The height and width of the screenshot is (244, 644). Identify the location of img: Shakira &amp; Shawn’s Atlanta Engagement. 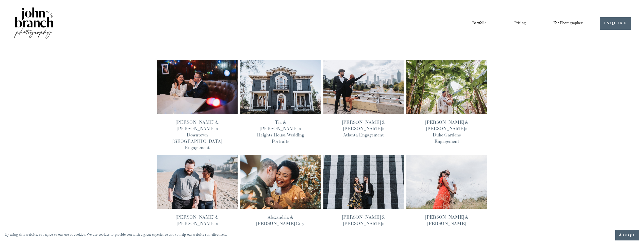
(364, 87).